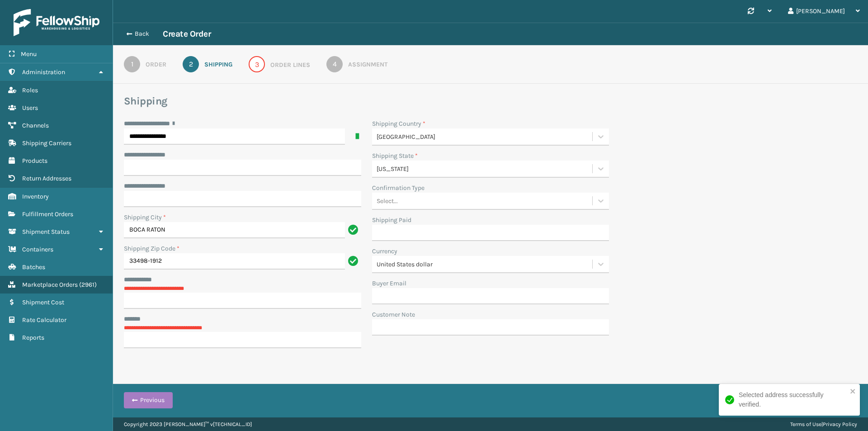 This screenshot has width=868, height=431. What do you see at coordinates (395, 156) in the screenshot?
I see `label: Shipping State` at bounding box center [395, 156].